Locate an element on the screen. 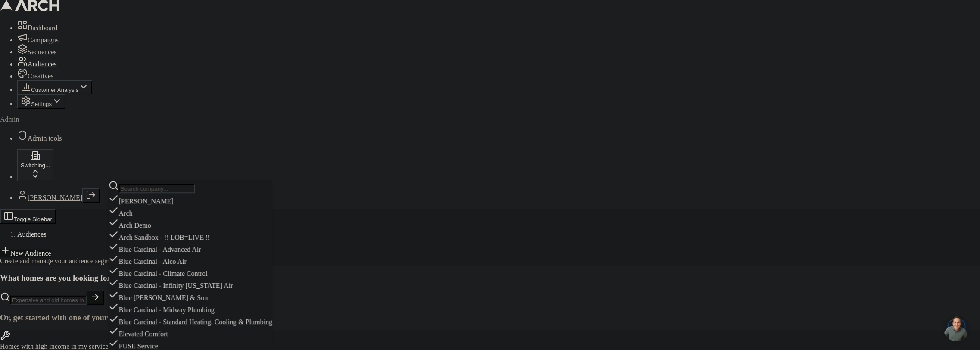 This screenshot has height=350, width=980. div: Elevated Comfort is located at coordinates (190, 332).